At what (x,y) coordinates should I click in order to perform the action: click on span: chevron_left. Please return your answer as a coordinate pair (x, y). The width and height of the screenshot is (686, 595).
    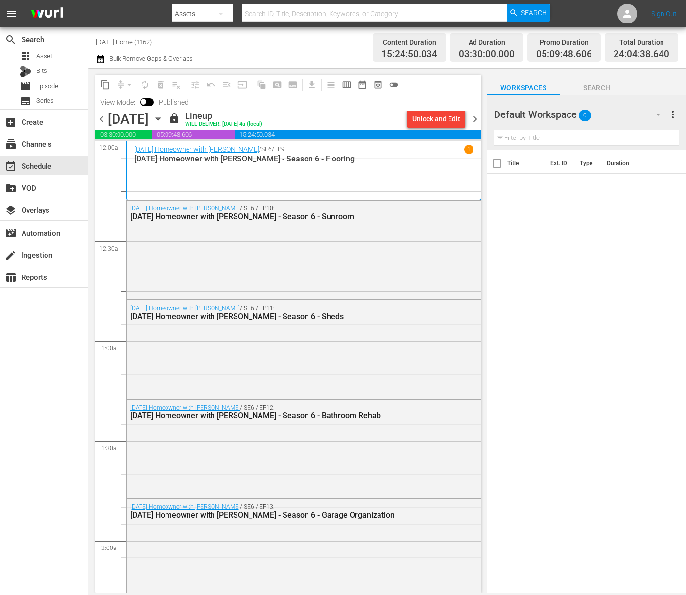
    Looking at the image, I should click on (101, 119).